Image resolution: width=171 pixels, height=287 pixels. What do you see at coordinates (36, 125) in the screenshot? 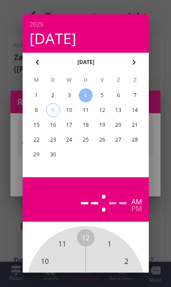
I see `button: 15` at bounding box center [36, 125].